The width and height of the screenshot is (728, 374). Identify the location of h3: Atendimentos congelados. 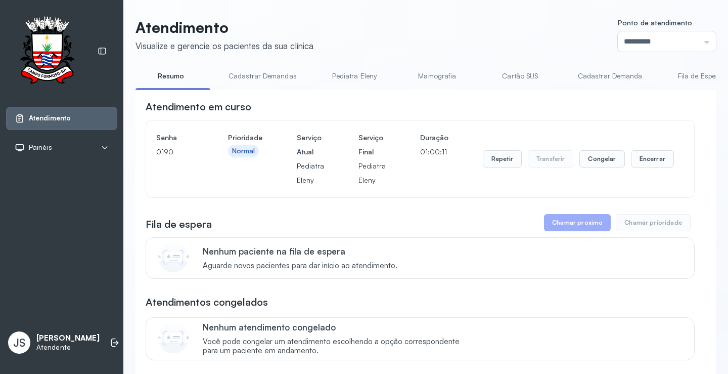
(207, 302).